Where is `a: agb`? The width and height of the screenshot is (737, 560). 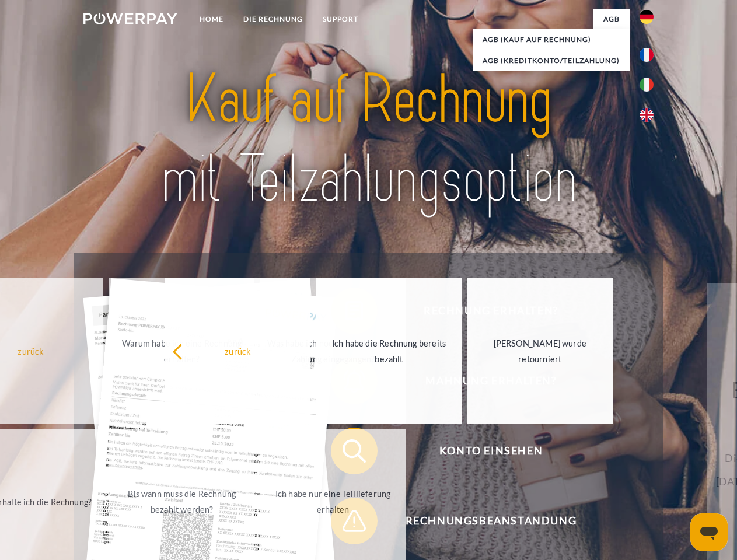
a: agb is located at coordinates (611, 20).